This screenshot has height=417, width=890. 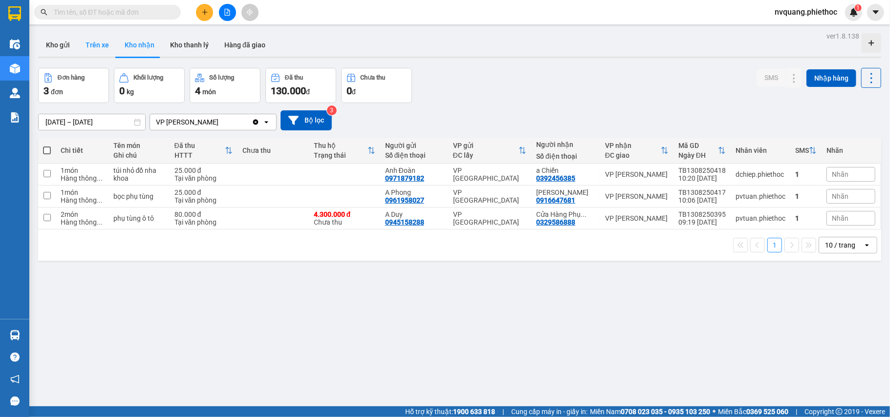 What do you see at coordinates (256, 122) in the screenshot?
I see `svg: Clear value` at bounding box center [256, 122].